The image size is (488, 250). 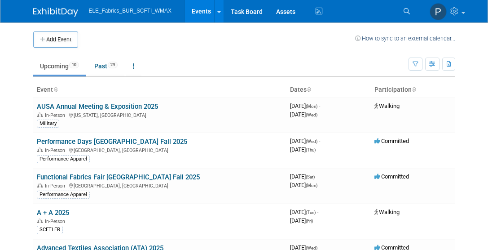 I want to click on th: Dates, so click(x=329, y=90).